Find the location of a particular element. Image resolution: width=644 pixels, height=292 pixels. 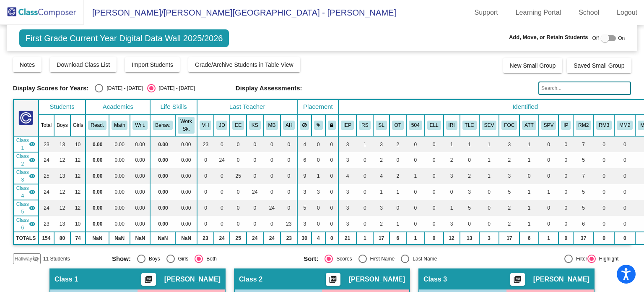

button: AH is located at coordinates (289, 125).